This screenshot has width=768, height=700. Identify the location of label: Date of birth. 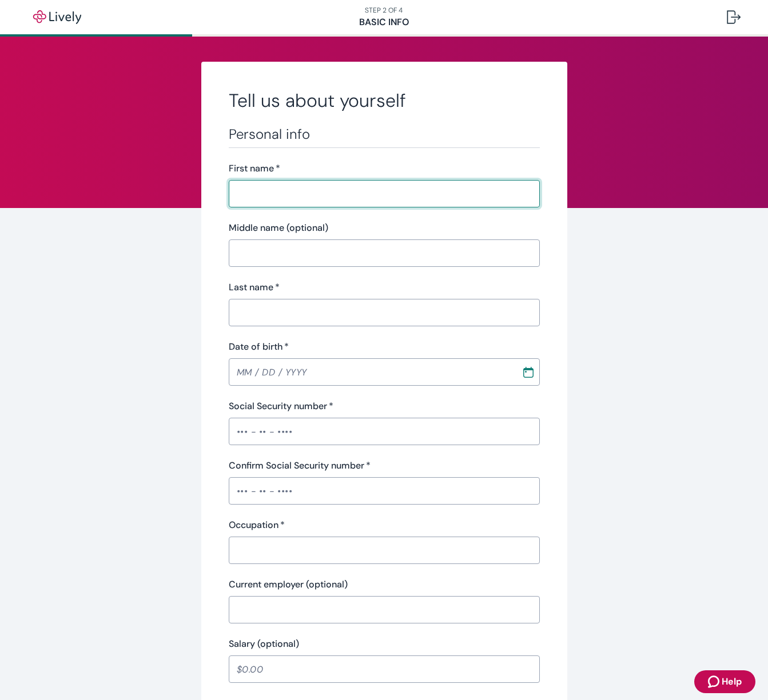
(258, 347).